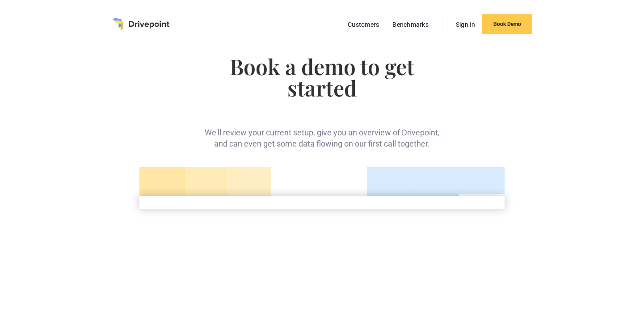 The image size is (644, 332). Describe the element at coordinates (322, 77) in the screenshot. I see `h1: Book a demo to get started` at that location.